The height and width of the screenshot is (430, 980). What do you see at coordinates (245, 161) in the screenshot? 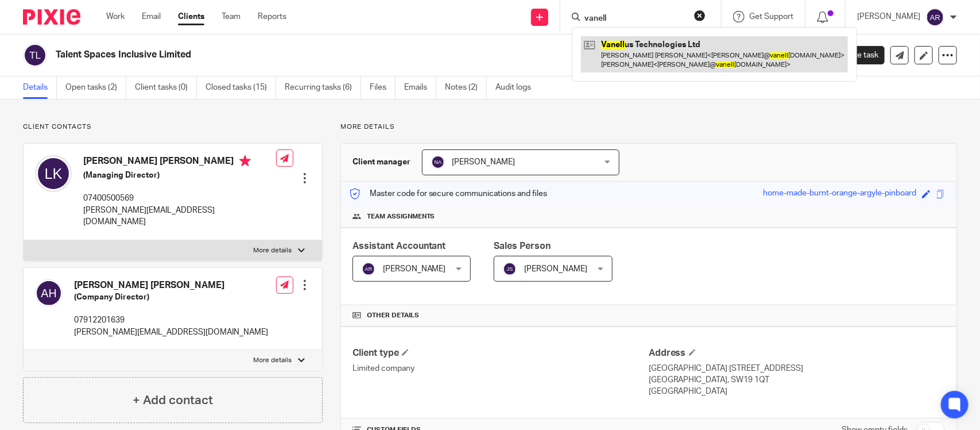
I see `i: Primary` at bounding box center [245, 161].